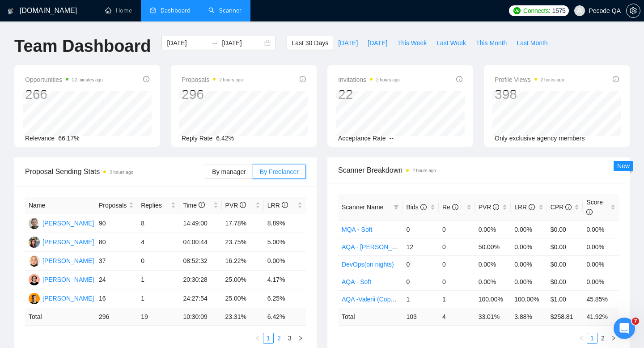  Describe the element at coordinates (633, 11) in the screenshot. I see `button: setting` at that location.